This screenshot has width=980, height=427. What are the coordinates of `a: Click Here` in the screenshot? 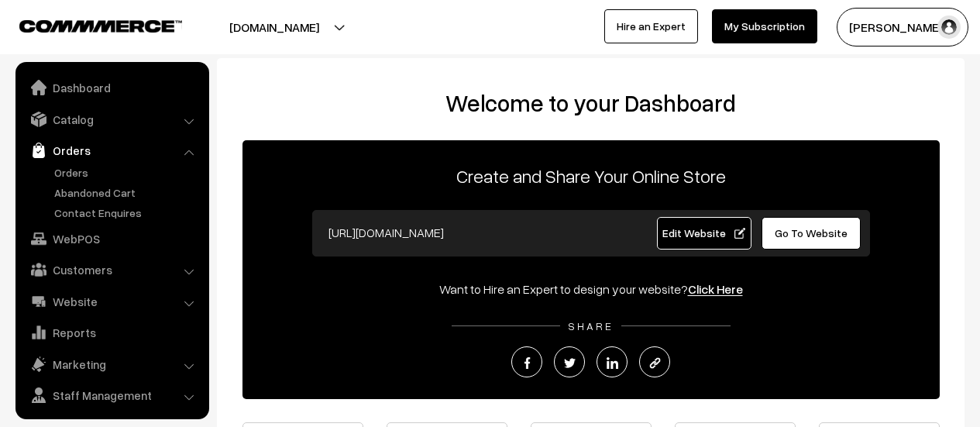 It's located at (715, 289).